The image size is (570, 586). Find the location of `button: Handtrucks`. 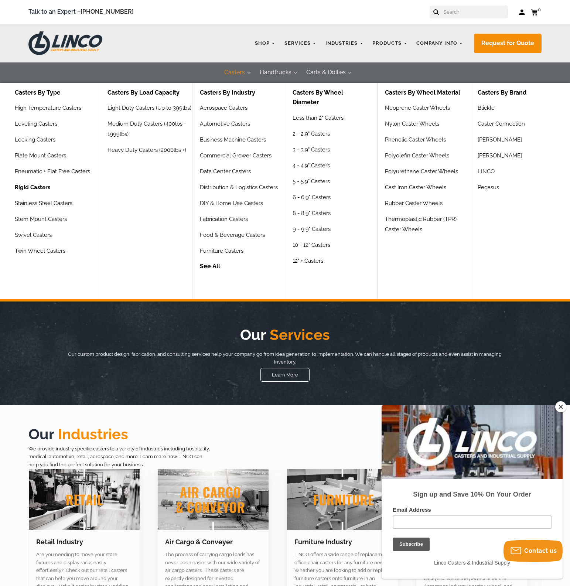

button: Handtrucks is located at coordinates (276, 72).